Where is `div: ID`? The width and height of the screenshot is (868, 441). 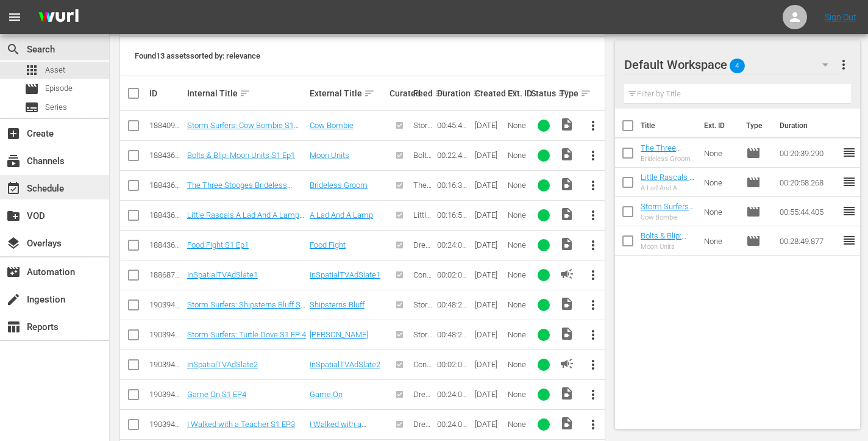 div: ID is located at coordinates (166, 93).